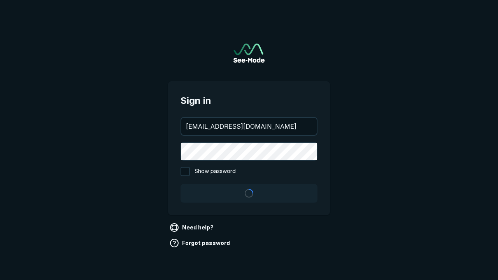 Image resolution: width=498 pixels, height=280 pixels. What do you see at coordinates (249, 126) in the screenshot?
I see `input: your@email.com` at bounding box center [249, 126].